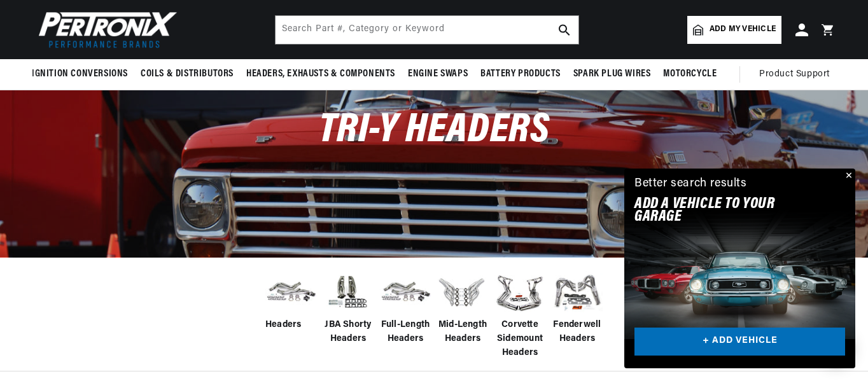  Describe the element at coordinates (690, 184) in the screenshot. I see `div: Better search results` at that location.